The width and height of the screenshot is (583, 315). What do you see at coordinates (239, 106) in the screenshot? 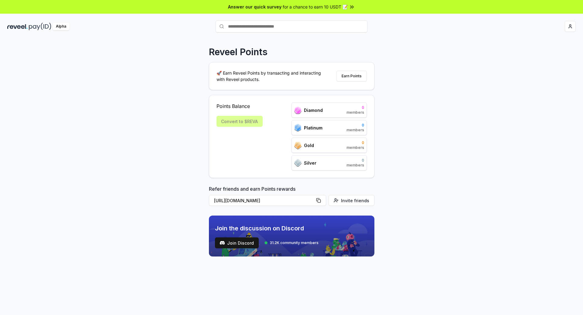
I see `span: Points Balance` at bounding box center [239, 106].